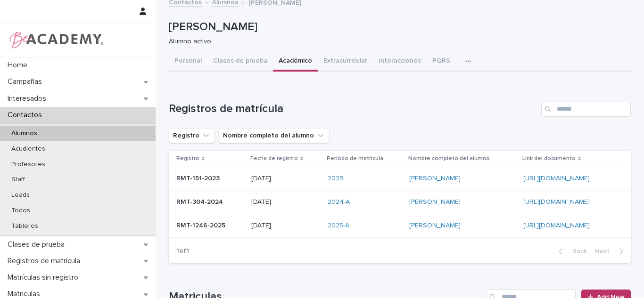 The image size is (644, 298). What do you see at coordinates (586, 109) in the screenshot?
I see `div: Search` at bounding box center [586, 109].